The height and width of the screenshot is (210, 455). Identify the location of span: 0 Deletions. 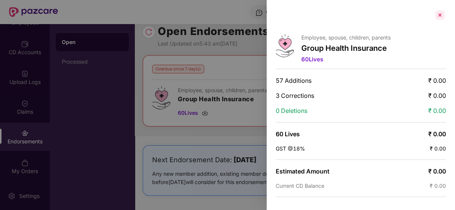
(291, 111).